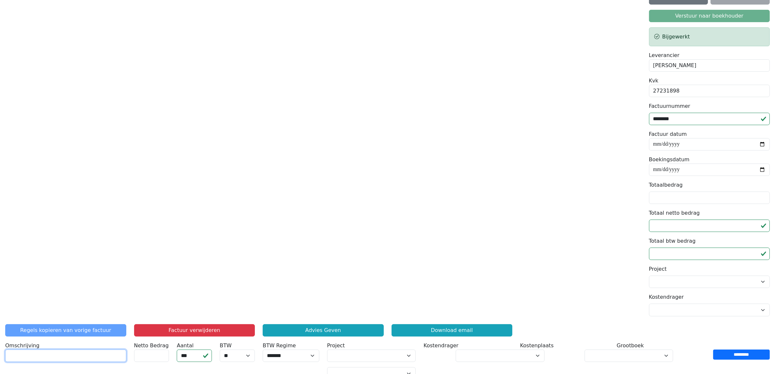 The height and width of the screenshot is (374, 775). Describe the element at coordinates (666, 185) in the screenshot. I see `label: Totaalbedrag` at that location.